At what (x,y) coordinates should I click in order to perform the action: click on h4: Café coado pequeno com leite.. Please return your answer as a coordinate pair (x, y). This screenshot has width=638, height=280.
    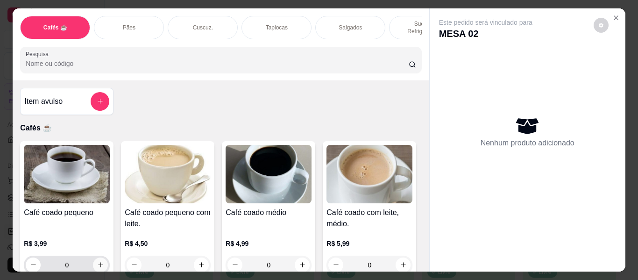
    Looking at the image, I should click on (168, 218).